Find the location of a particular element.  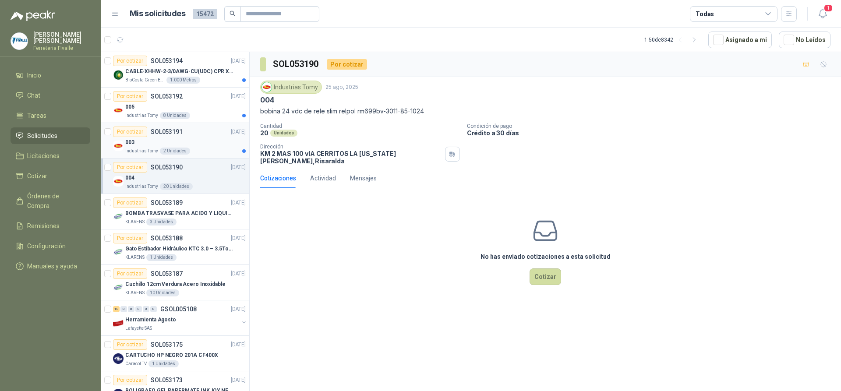

button: 1 is located at coordinates (822, 14).